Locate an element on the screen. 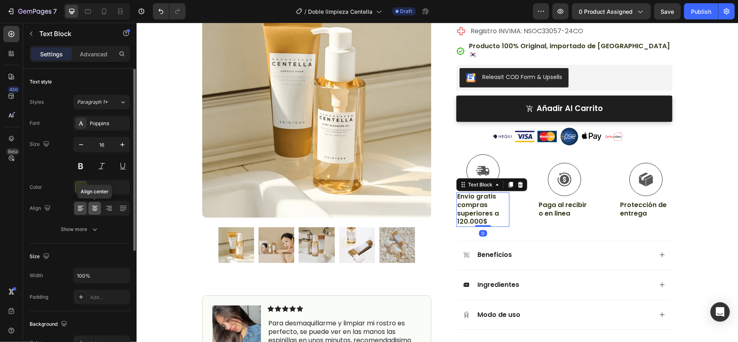 This screenshot has height=342, width=738. div: Align is located at coordinates (41, 208).